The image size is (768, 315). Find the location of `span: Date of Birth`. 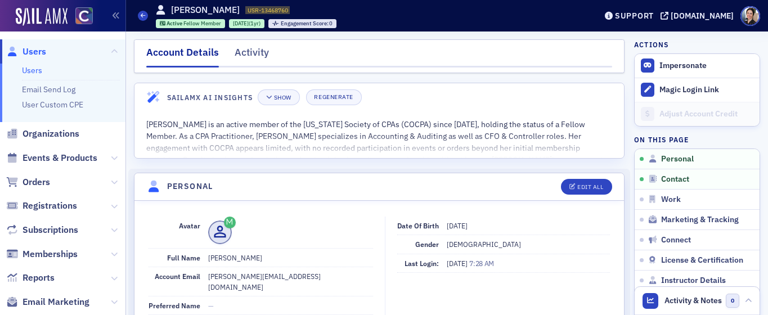

span: Date of Birth is located at coordinates (418, 226).